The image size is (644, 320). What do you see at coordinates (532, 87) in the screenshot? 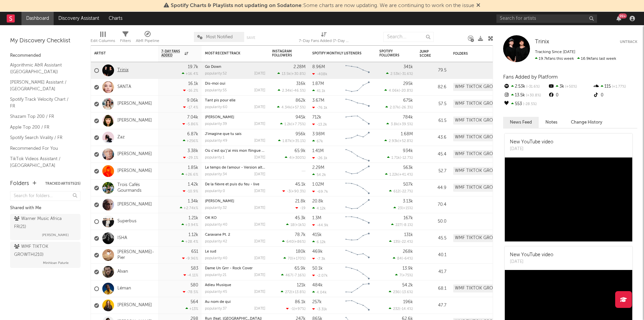
I see `span: -31.6 %` at bounding box center [532, 87].